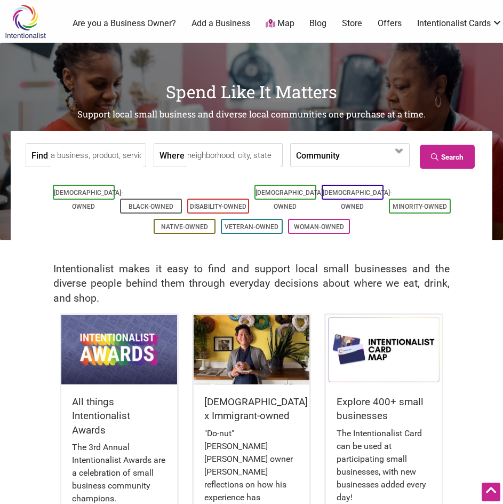 The image size is (503, 504). I want to click on a: Blog, so click(318, 23).